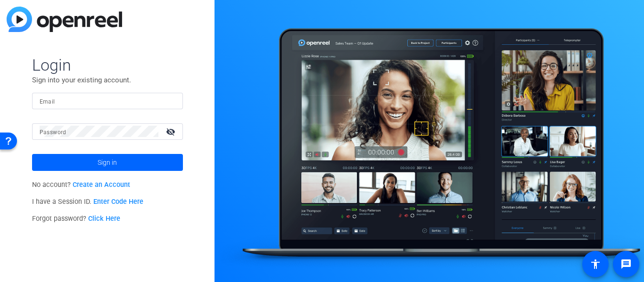 The width and height of the screenshot is (644, 282). What do you see at coordinates (104, 219) in the screenshot?
I see `a: Click Here` at bounding box center [104, 219].